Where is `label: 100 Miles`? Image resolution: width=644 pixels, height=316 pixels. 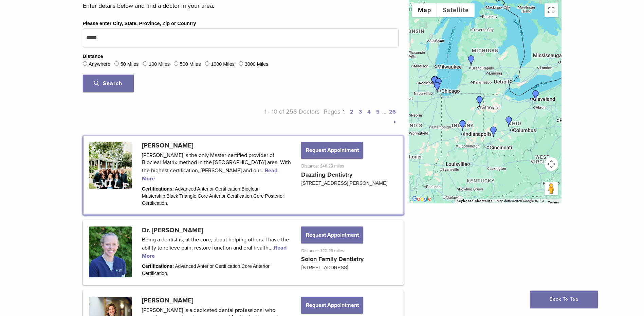
label: 100 Miles is located at coordinates (159, 65).